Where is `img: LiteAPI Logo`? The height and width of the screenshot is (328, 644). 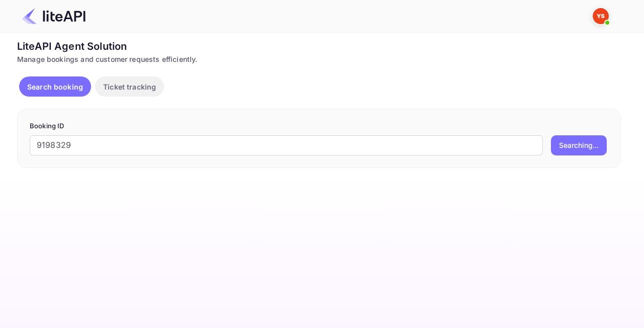 img: LiteAPI Logo is located at coordinates (54, 16).